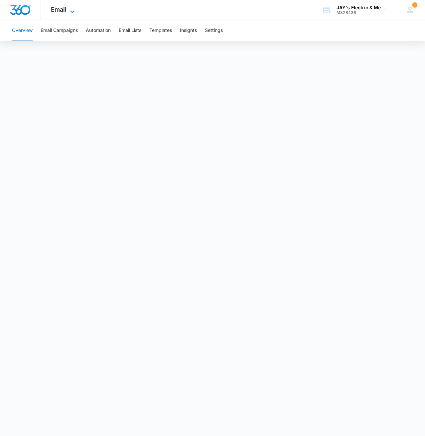  What do you see at coordinates (415, 5) in the screenshot?
I see `div: notifications count` at bounding box center [415, 5].